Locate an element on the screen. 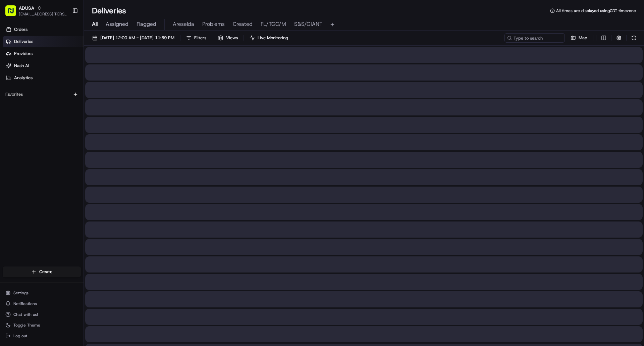 This screenshot has width=644, height=346. button: ADUSA is located at coordinates (26, 8).